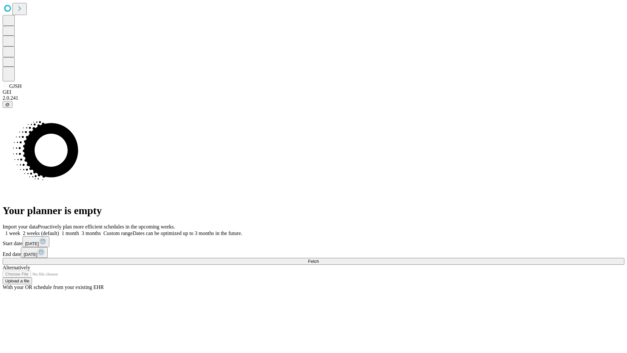 Image resolution: width=627 pixels, height=353 pixels. I want to click on span: With your OR schedule from your existing EHR, so click(53, 287).